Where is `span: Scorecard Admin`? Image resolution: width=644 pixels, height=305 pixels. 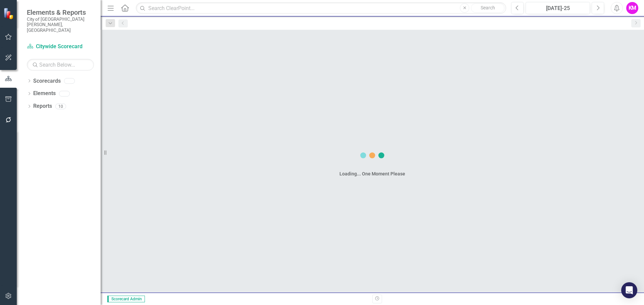 span: Scorecard Admin is located at coordinates (126, 299).